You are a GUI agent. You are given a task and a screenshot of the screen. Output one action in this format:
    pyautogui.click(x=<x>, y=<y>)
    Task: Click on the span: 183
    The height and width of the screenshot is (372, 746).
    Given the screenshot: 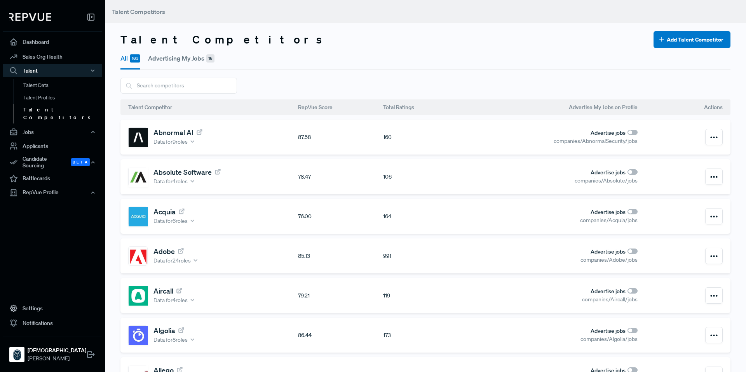 What is the action you would take?
    pyautogui.click(x=135, y=58)
    